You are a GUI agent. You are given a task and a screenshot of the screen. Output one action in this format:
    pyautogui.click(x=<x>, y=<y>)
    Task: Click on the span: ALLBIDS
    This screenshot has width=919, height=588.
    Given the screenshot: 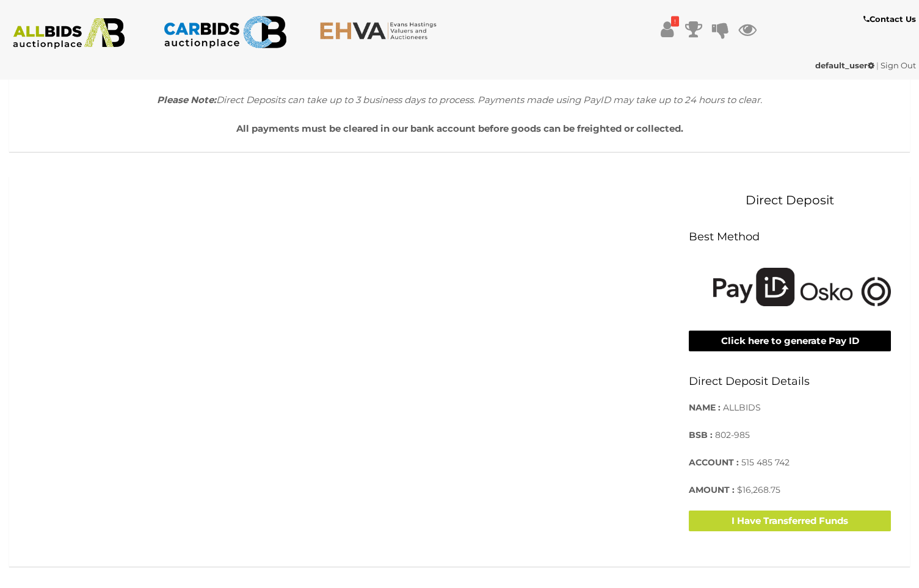 What is the action you would take?
    pyautogui.click(x=742, y=408)
    